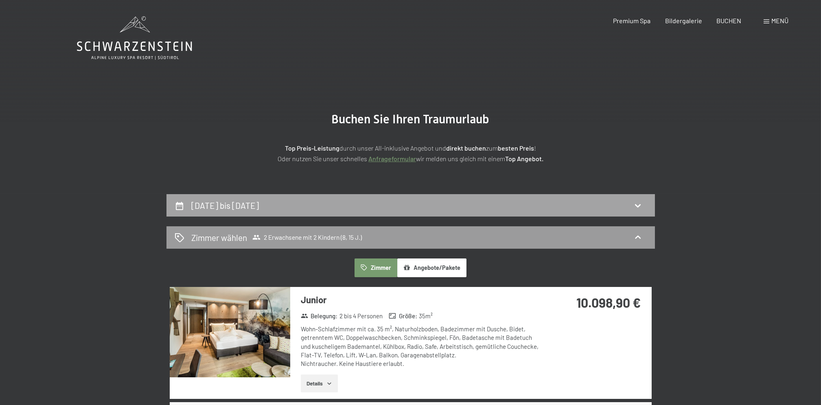 This screenshot has height=405, width=821. Describe the element at coordinates (376, 268) in the screenshot. I see `button: Zimmer` at that location.